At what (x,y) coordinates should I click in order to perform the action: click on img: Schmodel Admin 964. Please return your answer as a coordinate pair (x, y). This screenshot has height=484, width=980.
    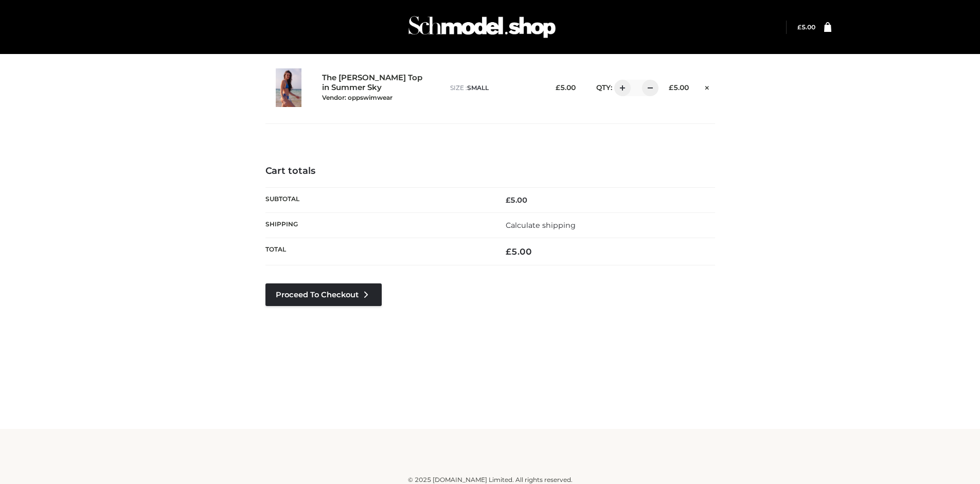
    Looking at the image, I should click on (482, 27).